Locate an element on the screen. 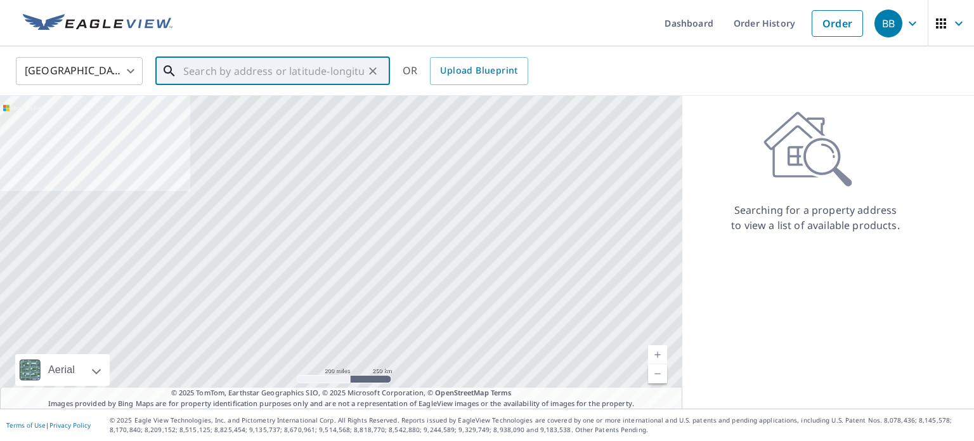 The image size is (974, 441). a: Terms of Use is located at coordinates (26, 425).